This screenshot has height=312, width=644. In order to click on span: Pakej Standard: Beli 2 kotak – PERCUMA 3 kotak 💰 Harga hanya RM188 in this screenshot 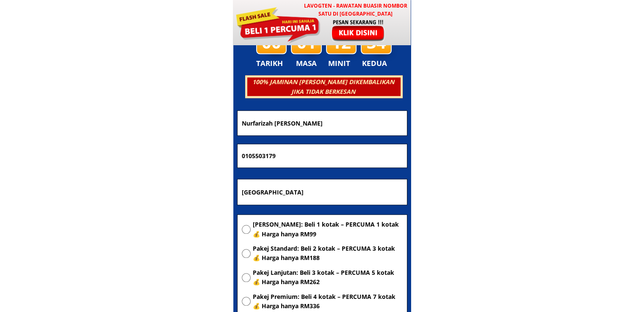, I will do `click(328, 253)`.